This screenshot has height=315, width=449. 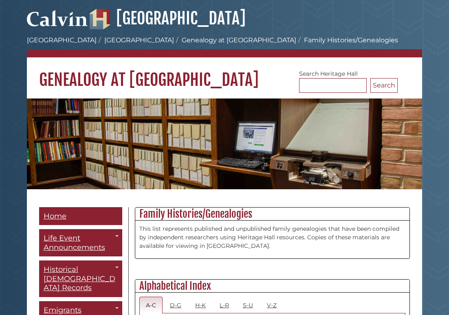 I want to click on a: Home, so click(x=81, y=216).